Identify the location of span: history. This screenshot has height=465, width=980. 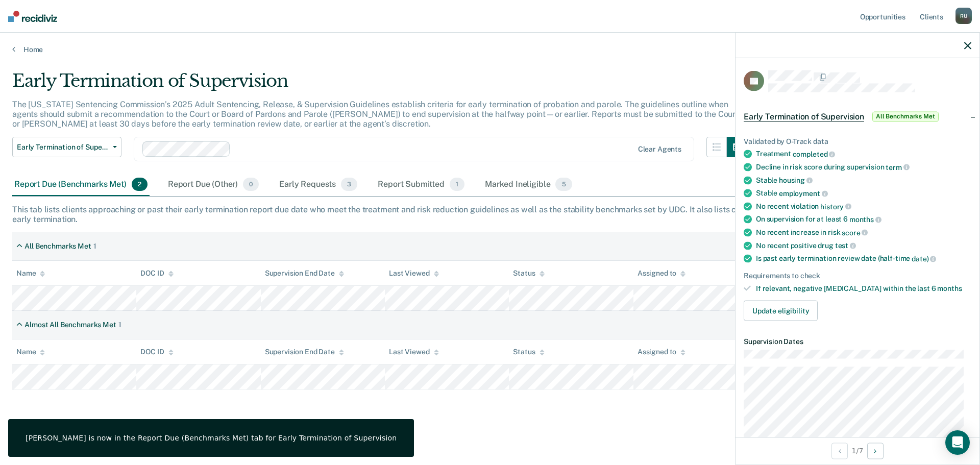
(836, 206).